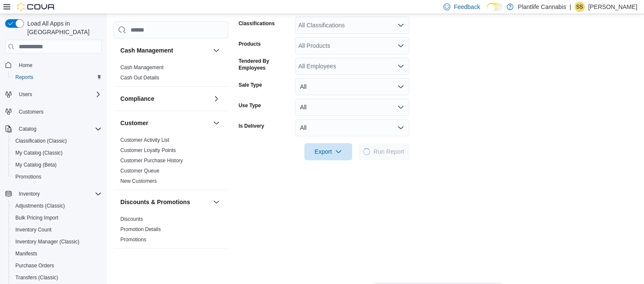 This screenshot has height=284, width=644. Describe the element at coordinates (132, 219) in the screenshot. I see `a: Discounts` at that location.